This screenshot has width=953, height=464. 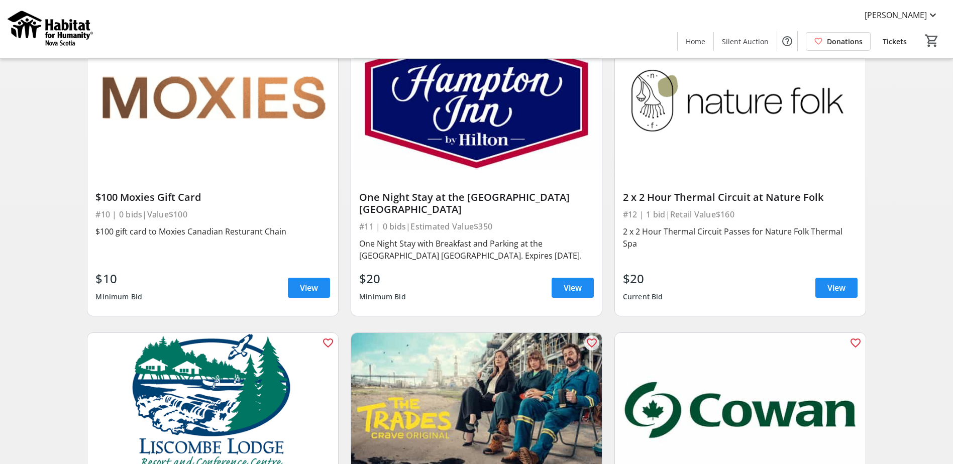 What do you see at coordinates (212, 197) in the screenshot?
I see `div: $100 Moxies Gift Card` at bounding box center [212, 197].